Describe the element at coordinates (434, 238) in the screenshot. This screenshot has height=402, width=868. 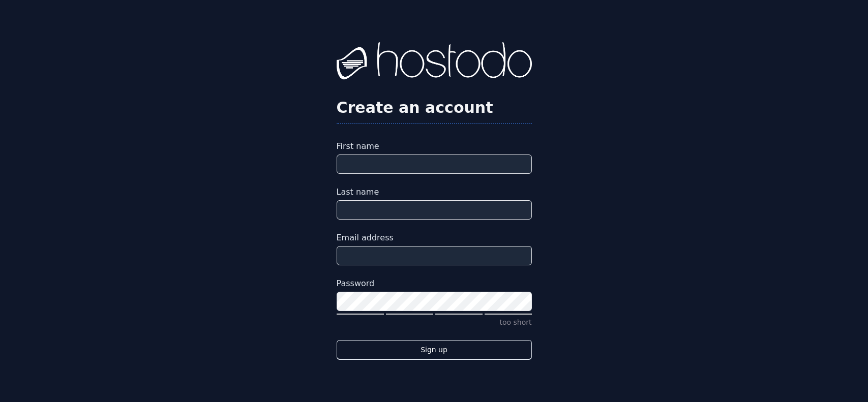
I see `label: Email address` at that location.